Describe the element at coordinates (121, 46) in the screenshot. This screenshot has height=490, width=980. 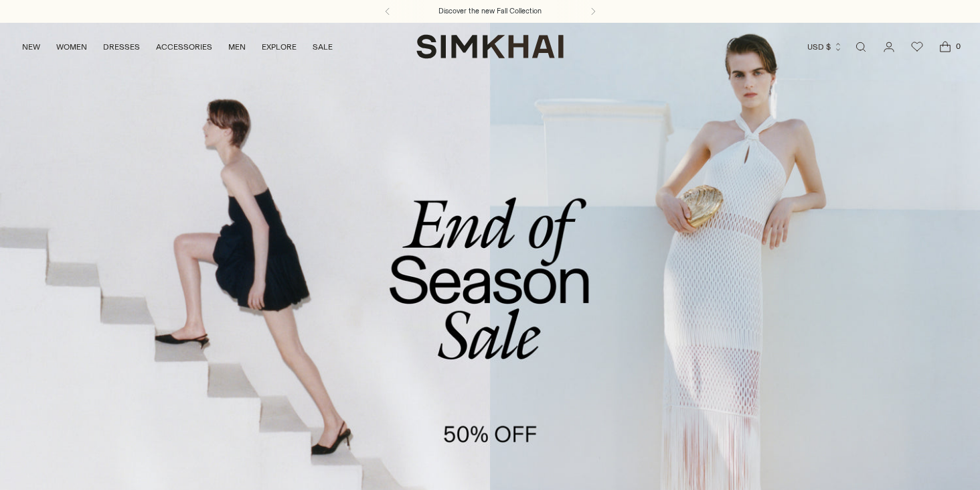
I see `a: DRESSES` at that location.